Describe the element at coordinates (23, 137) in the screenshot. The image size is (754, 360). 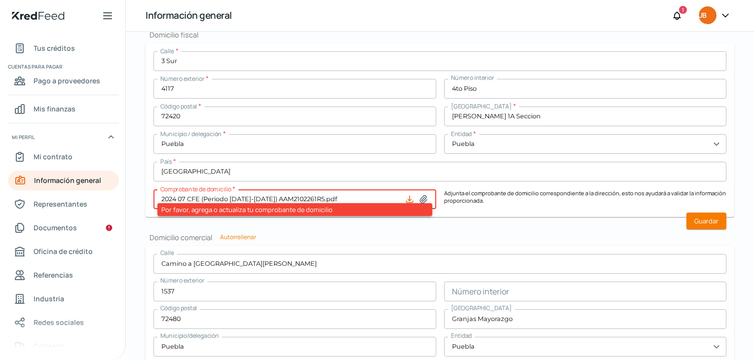
I see `font: Mi perfil` at that location.